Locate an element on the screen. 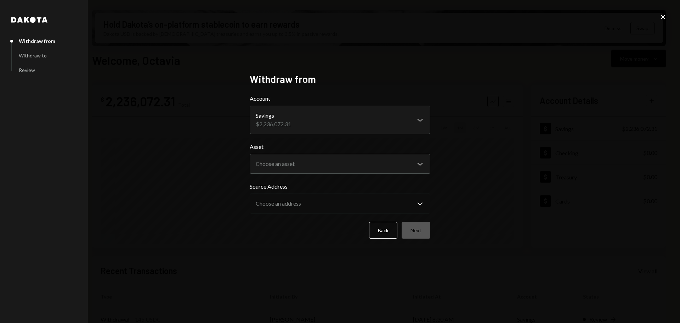 Image resolution: width=680 pixels, height=323 pixels. button: Asset is located at coordinates (340, 164).